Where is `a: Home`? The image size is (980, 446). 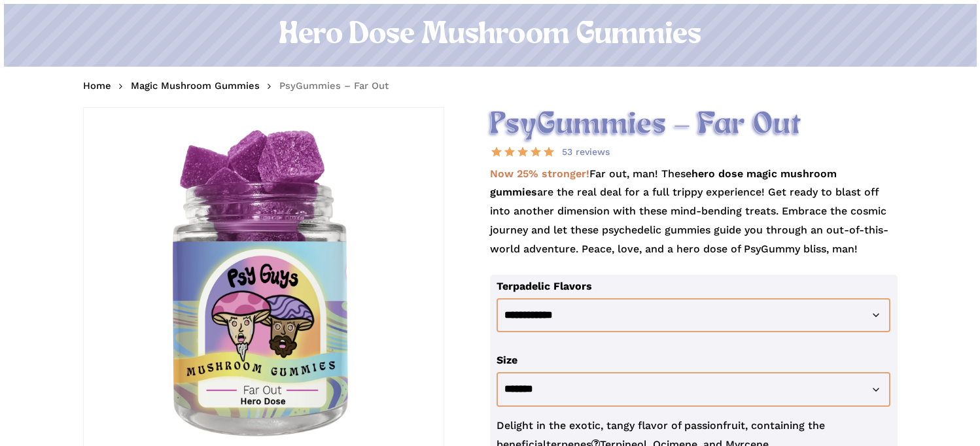 a: Home is located at coordinates (97, 86).